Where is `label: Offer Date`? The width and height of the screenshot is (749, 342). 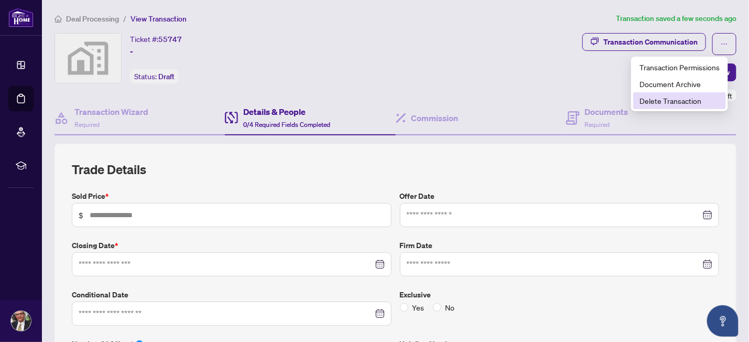 label: Offer Date is located at coordinates (559, 196).